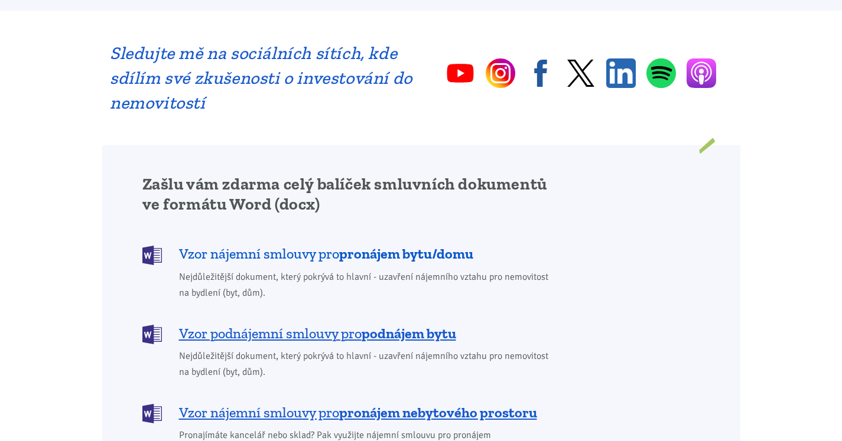 This screenshot has height=441, width=842. Describe the element at coordinates (349, 333) in the screenshot. I see `a: Vzor podnájemní smlouvy propodnájem bytu` at that location.